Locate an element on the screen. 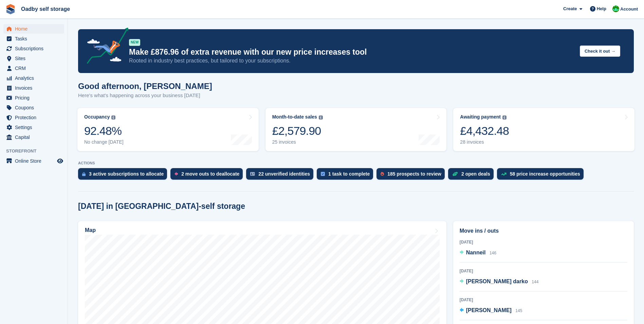  img: deal-1b604bf984904fb50ccaf53a9ad4b4a5d6e5aea283cecdc64d6e3604feb123c2.svg is located at coordinates (455, 174).